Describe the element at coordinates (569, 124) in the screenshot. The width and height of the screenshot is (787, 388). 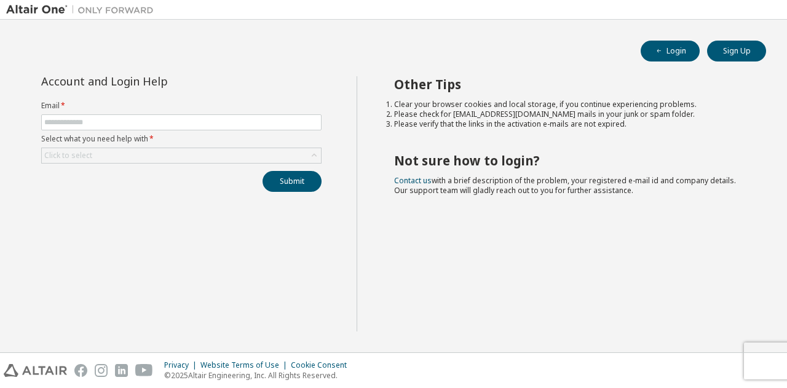
I see `li: Please verify that the links in the activation e-mails are not expired.` at that location.